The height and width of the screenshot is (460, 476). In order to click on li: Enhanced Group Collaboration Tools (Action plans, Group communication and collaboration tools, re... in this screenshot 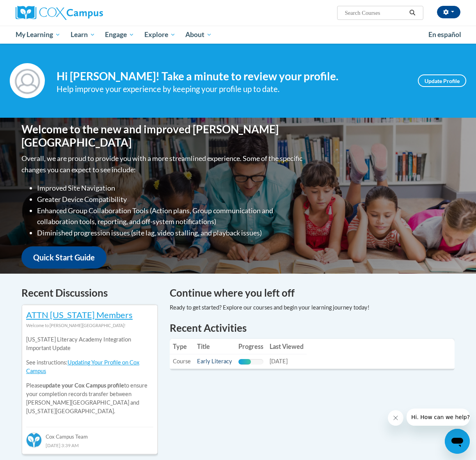, I will do `click(171, 216)`.